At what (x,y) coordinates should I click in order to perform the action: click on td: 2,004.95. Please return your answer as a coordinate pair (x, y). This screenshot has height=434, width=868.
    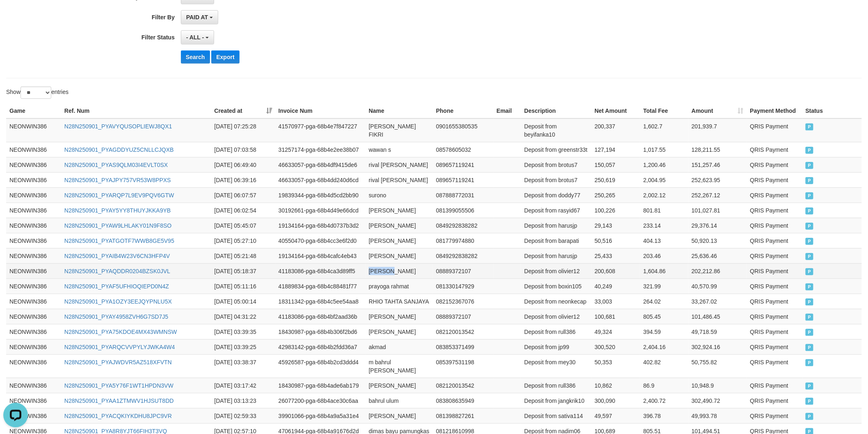
    Looking at the image, I should click on (664, 179).